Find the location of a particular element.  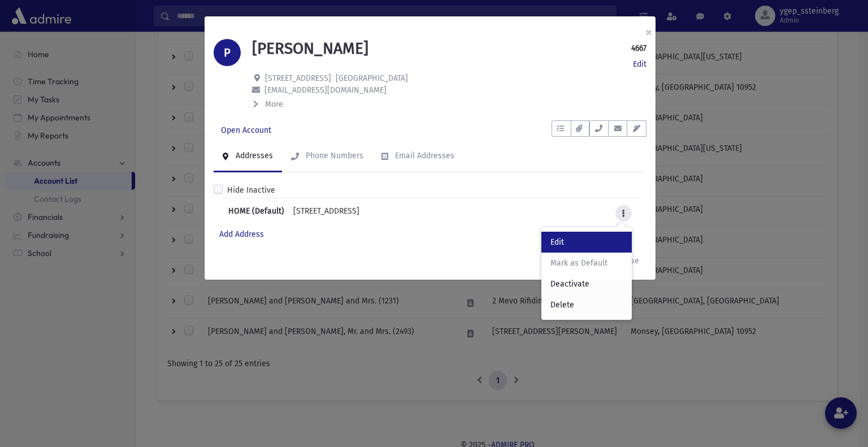

a: Add Address is located at coordinates (241, 234).